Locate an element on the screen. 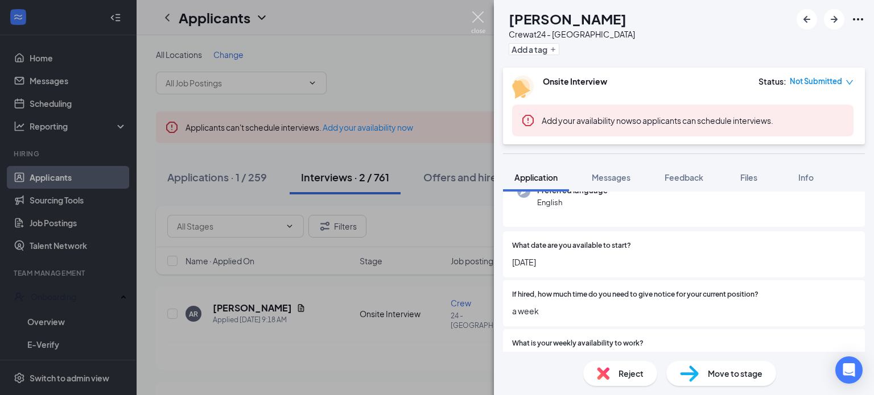 The image size is (874, 395). span: down is located at coordinates (849, 82).